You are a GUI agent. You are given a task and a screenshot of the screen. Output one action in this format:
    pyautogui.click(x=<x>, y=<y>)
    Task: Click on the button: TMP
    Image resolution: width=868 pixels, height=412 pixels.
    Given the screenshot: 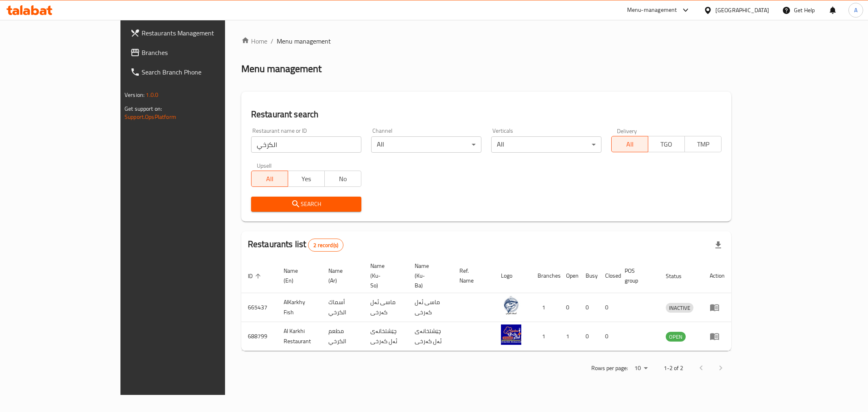 What is the action you would take?
    pyautogui.click(x=703, y=144)
    